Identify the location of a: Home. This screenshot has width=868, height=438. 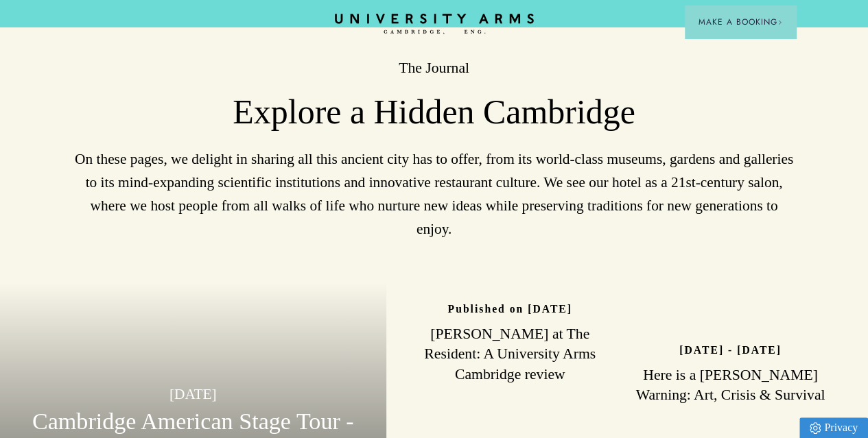
(434, 24).